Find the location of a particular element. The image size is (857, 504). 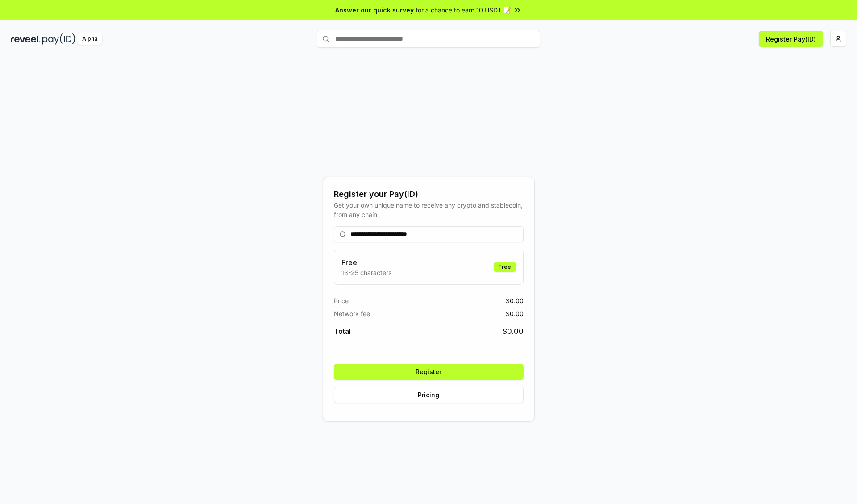

span: for a chance to earn 10 USDT 📝 is located at coordinates (463, 10).